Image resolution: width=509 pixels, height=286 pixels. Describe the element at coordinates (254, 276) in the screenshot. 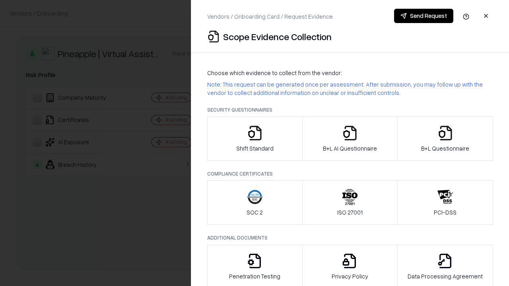

I see `p: Penetration Testing` at that location.